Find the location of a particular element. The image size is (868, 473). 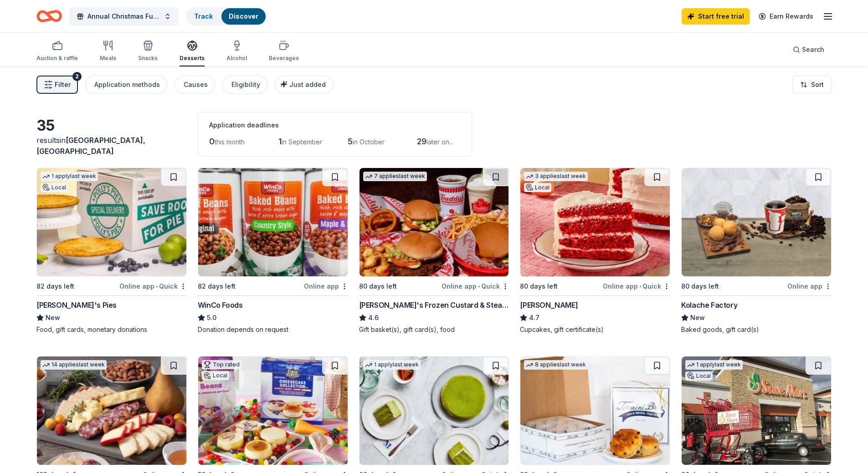

img: Image for Susie Cakes is located at coordinates (595, 222).